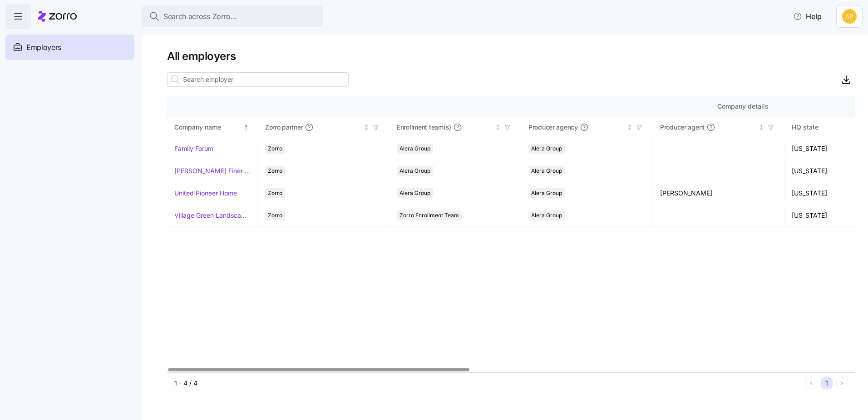 The width and height of the screenshot is (868, 420). I want to click on span: Zorro Enrollment Team, so click(429, 216).